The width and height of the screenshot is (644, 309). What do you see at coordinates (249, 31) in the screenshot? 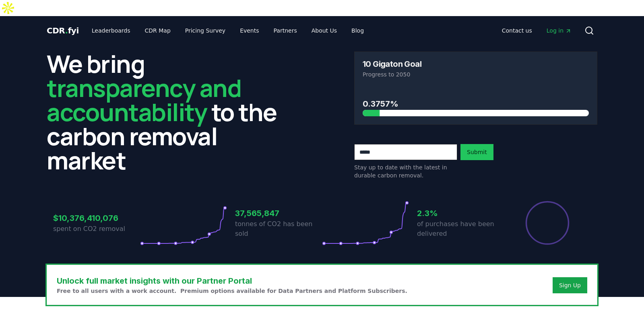
I see `a: Events` at bounding box center [249, 31].